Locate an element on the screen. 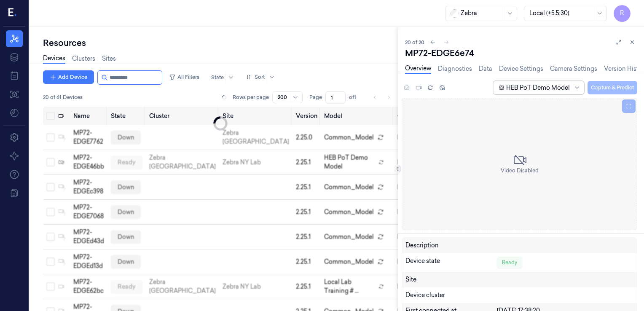 The image size is (644, 311). a: Overview is located at coordinates (418, 69).